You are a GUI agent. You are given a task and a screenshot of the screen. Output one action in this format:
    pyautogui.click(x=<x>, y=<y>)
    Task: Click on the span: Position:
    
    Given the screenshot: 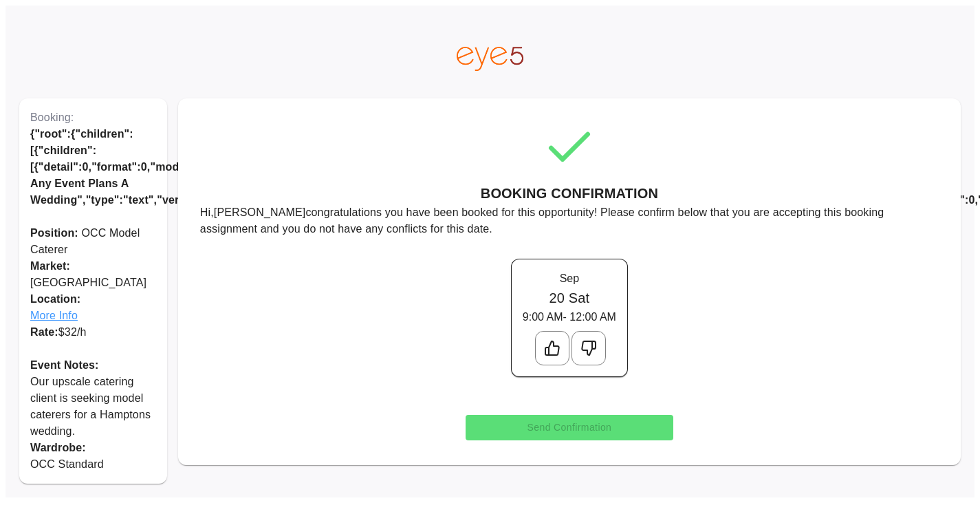 What is the action you would take?
    pyautogui.click(x=54, y=233)
    